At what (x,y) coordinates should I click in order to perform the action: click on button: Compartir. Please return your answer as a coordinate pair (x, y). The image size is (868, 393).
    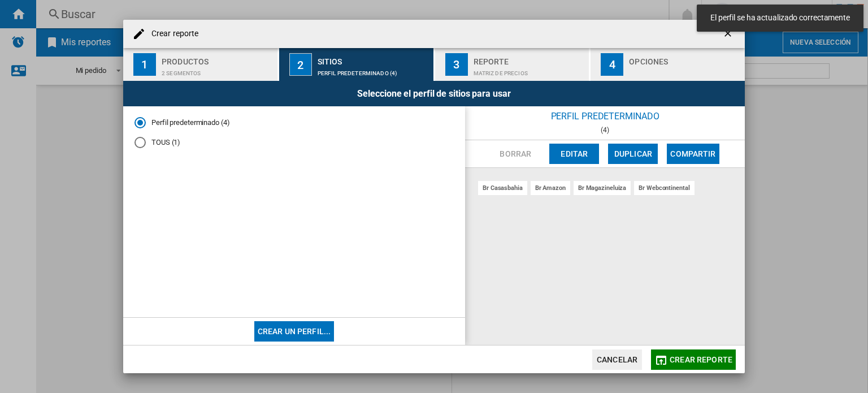
    Looking at the image, I should click on (693, 153).